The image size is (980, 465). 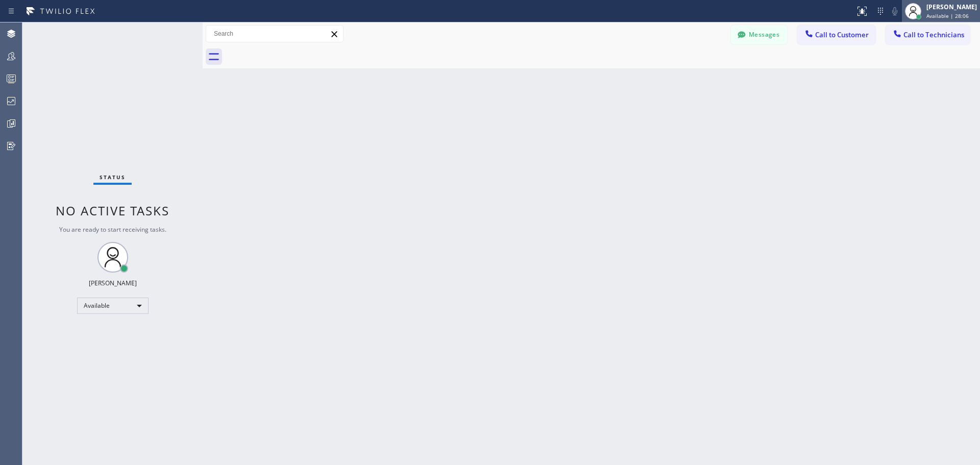 What do you see at coordinates (113, 210) in the screenshot?
I see `span: No active tasks` at bounding box center [113, 210].